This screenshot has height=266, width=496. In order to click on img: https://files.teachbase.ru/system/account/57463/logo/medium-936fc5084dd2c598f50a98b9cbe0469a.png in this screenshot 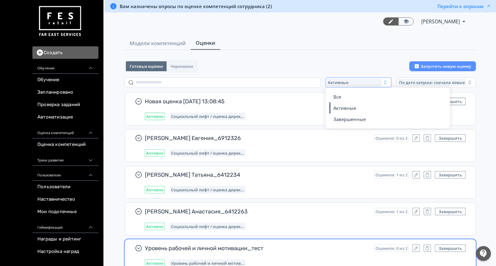, I will do `click(60, 21)`.